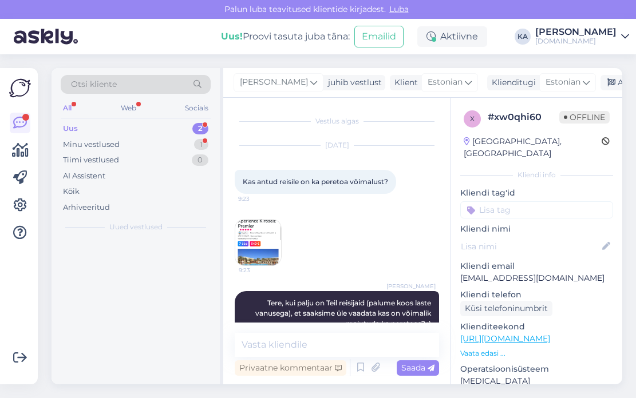 This screenshot has height=398, width=636. Describe the element at coordinates (128, 108) in the screenshot. I see `div: Web` at that location.